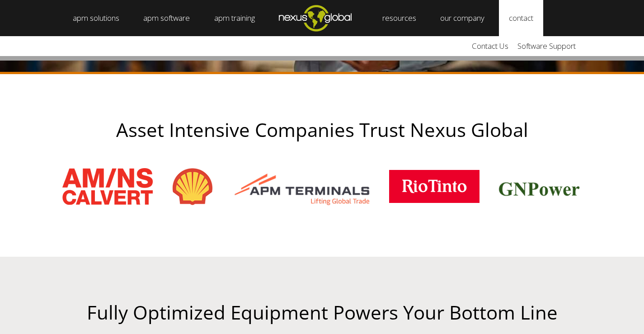 The image size is (644, 334). I want to click on img: apm-terminals-logo, so click(302, 186).